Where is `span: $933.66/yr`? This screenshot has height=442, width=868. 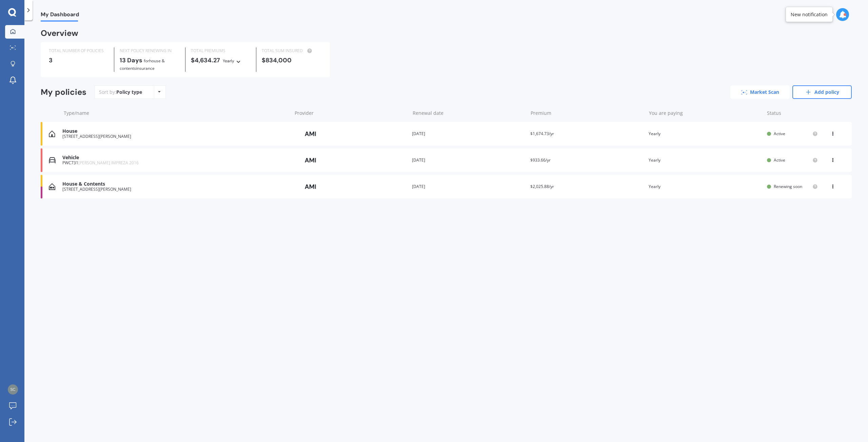
span: $933.66/yr is located at coordinates (541, 160).